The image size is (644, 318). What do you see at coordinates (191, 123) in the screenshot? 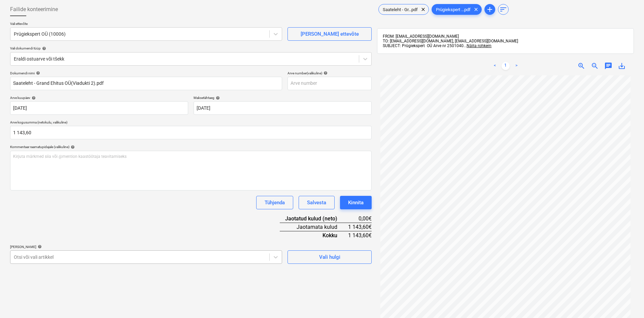
I see `p: Arve kogusumma (netokulu, valikuline)` at bounding box center [191, 123].